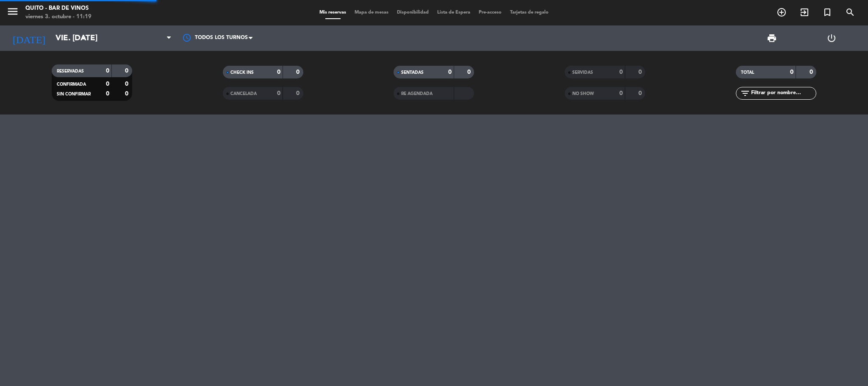 This screenshot has width=868, height=386. What do you see at coordinates (454, 12) in the screenshot?
I see `span: Lista de Espera` at bounding box center [454, 12].